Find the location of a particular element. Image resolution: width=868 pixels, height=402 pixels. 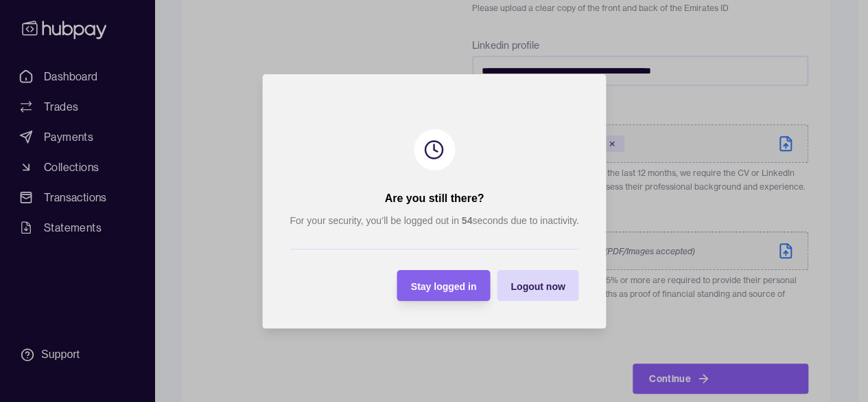

h2: Are you still there? is located at coordinates (434, 199).